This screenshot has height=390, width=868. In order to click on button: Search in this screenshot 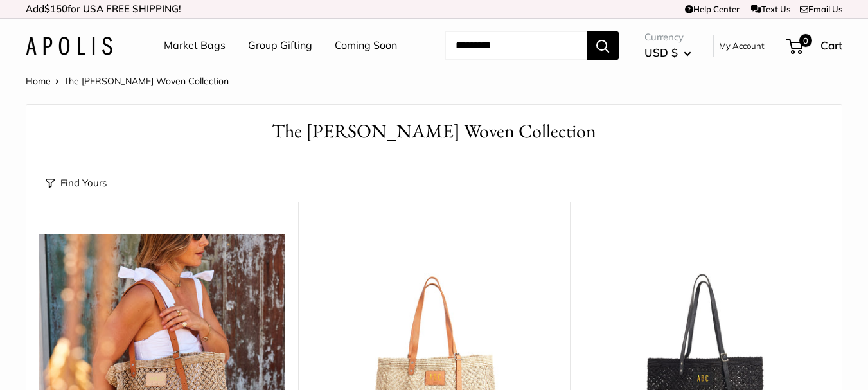, I will do `click(602, 46)`.